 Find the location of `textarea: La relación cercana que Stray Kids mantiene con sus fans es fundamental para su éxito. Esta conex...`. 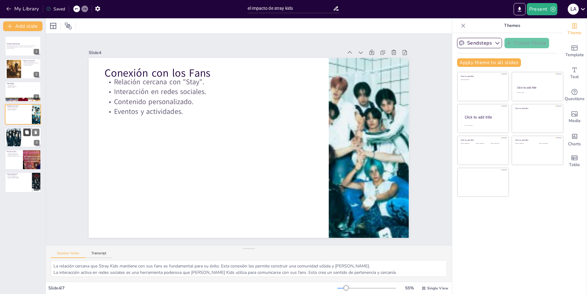

textarea: La relación cercana que Stray Kids mantiene con sus fans es fundamental para su éxito. Esta conex... is located at coordinates (249, 269).